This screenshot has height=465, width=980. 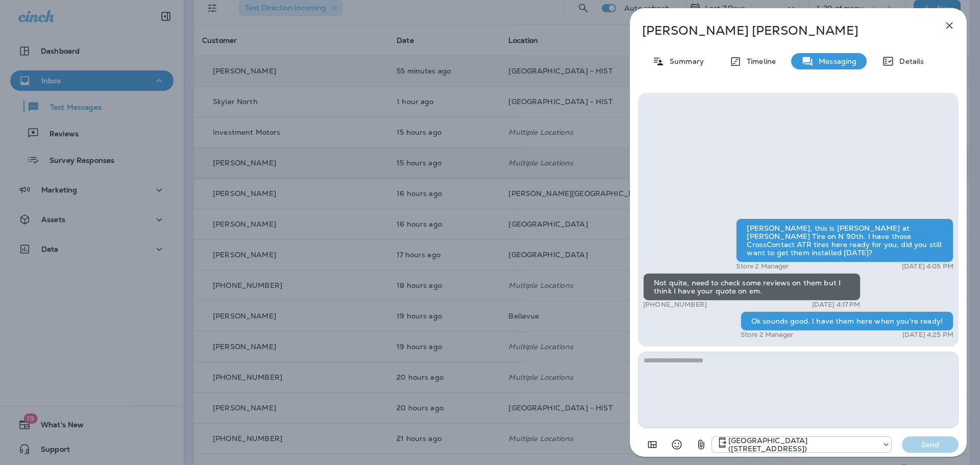 What do you see at coordinates (847, 321) in the screenshot?
I see `div: Ok sounds good. I have them here when you're ready!` at bounding box center [847, 321].